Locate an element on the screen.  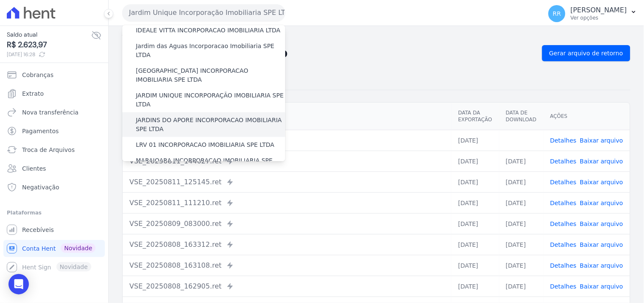
a: Troca de Arquivos is located at coordinates (54, 150).